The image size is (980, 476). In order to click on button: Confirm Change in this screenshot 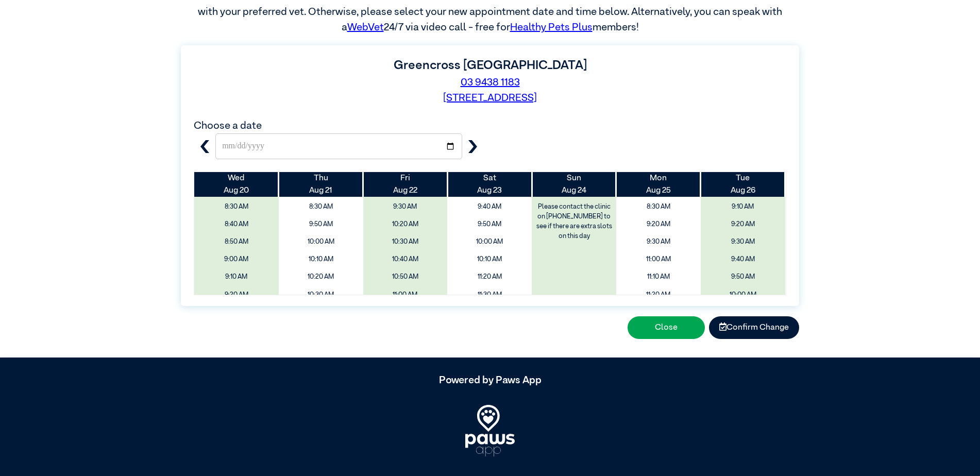, I will do `click(754, 327)`.